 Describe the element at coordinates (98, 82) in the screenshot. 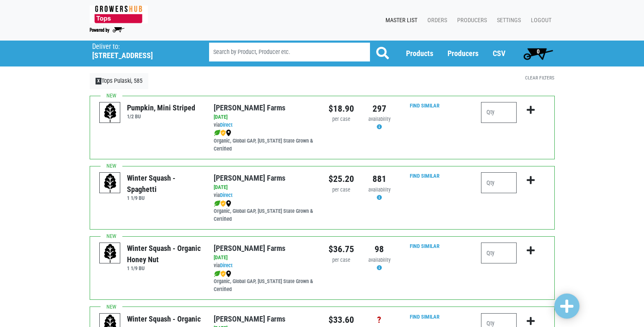

I see `span: X` at that location.